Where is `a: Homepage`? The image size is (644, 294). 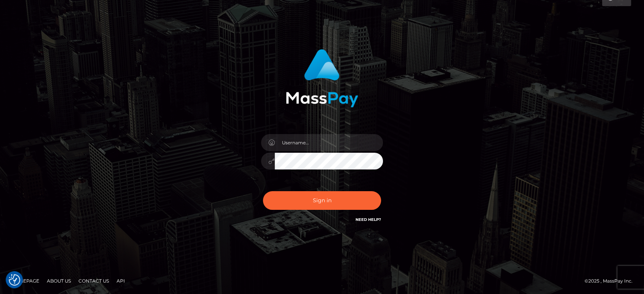
a: Homepage is located at coordinates (25, 281).